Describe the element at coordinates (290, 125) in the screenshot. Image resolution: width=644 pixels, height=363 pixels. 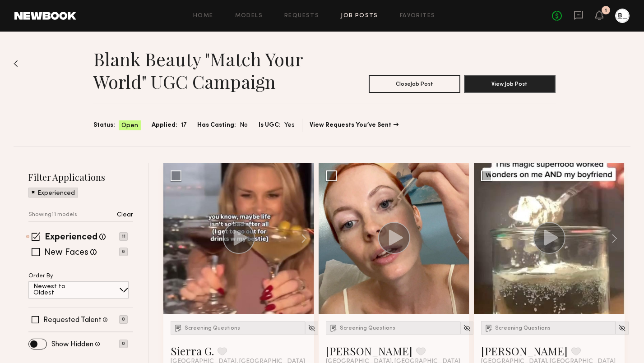
I see `span: Yes` at that location.